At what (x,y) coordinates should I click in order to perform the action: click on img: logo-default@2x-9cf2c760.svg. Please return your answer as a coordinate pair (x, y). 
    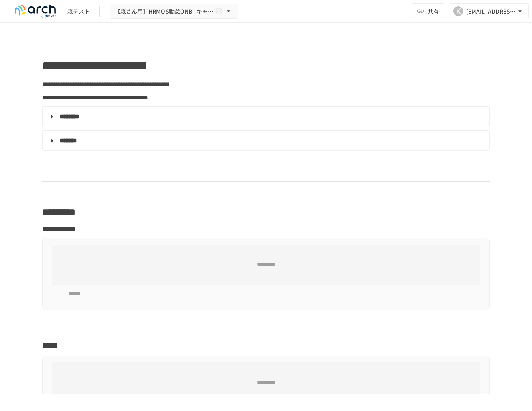
    Looking at the image, I should click on (35, 11).